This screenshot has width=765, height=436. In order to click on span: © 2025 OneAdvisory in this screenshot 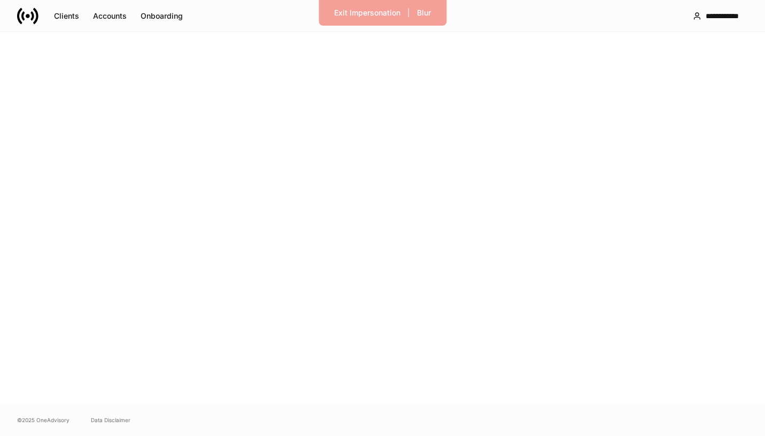, I will do `click(43, 420)`.